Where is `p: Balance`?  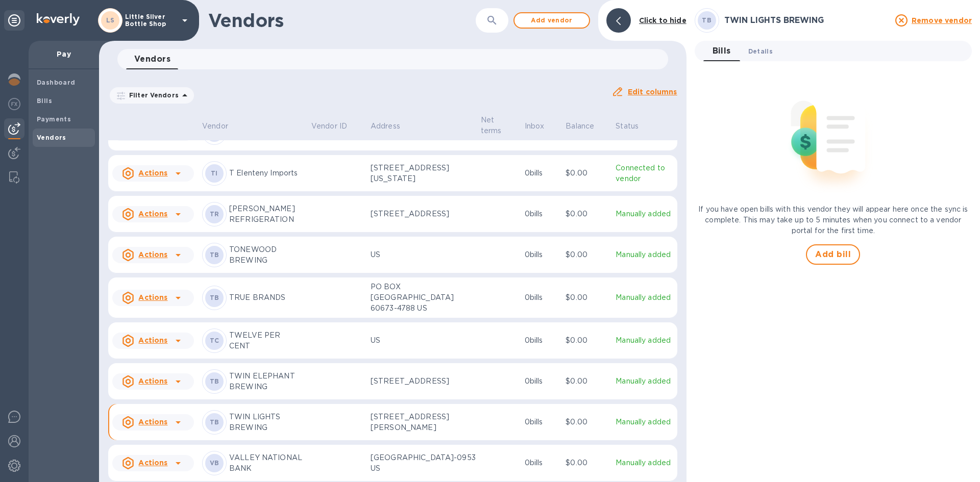 p: Balance is located at coordinates (580, 126).